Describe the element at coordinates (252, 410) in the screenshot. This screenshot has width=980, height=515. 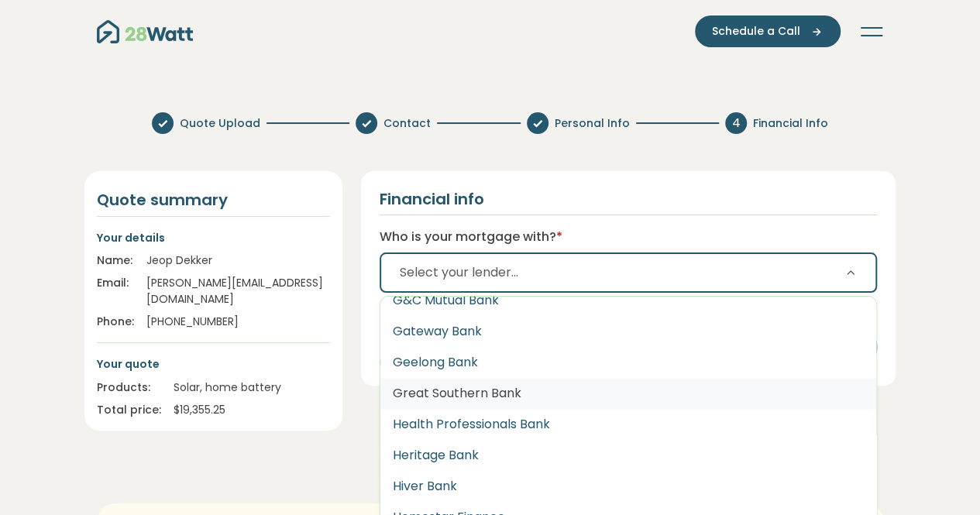
I see `div: $ 19,355.25` at that location.